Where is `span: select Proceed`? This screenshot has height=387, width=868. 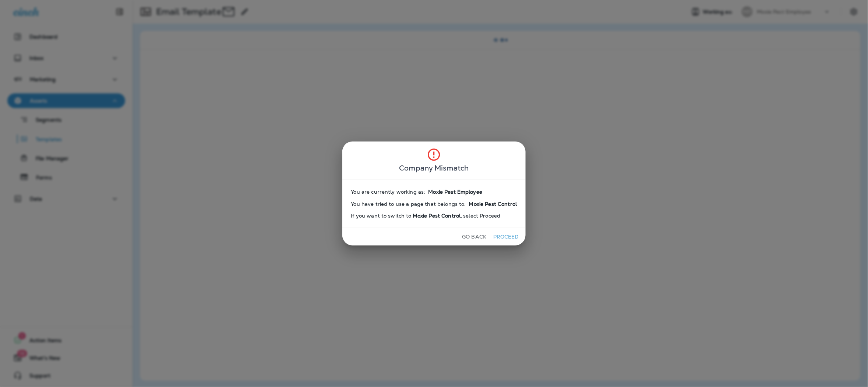
span: select Proceed is located at coordinates (482, 216).